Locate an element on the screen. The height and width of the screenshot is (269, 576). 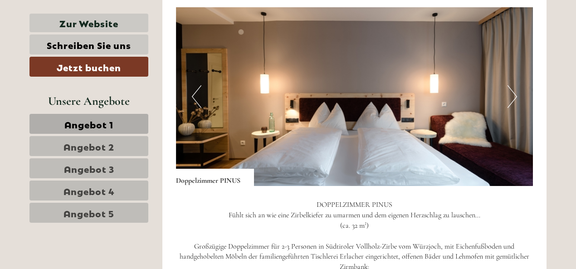
div: Doppelzimmer PINUS is located at coordinates (215, 177).